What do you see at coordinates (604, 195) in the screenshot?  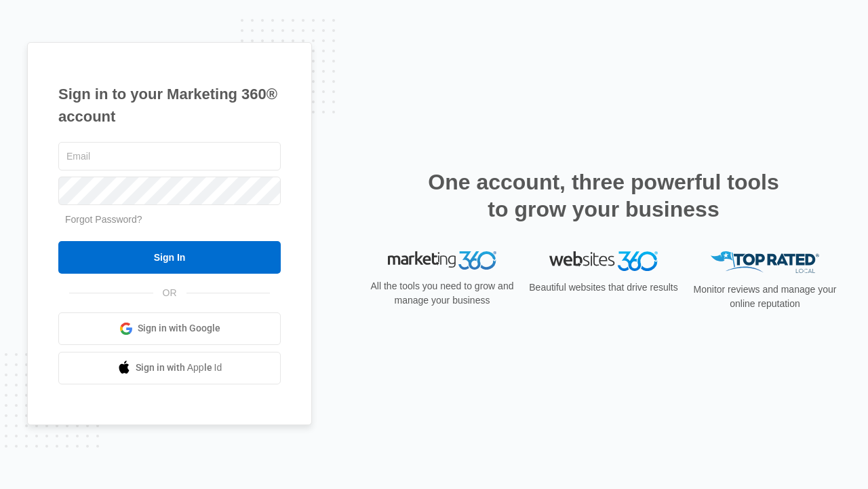 I see `h2: One account, three powerful tools to grow your business` at bounding box center [604, 195].